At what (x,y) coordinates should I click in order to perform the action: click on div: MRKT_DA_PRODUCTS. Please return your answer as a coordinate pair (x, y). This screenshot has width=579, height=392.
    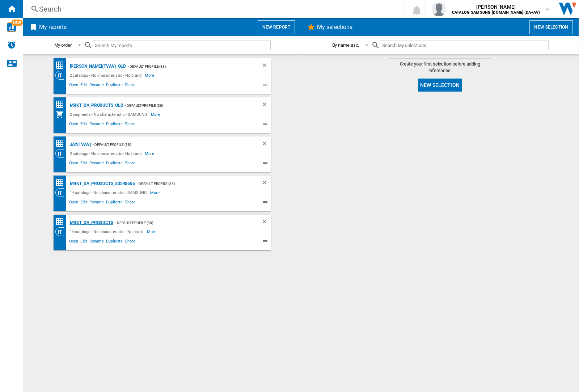
    Looking at the image, I should click on (91, 223).